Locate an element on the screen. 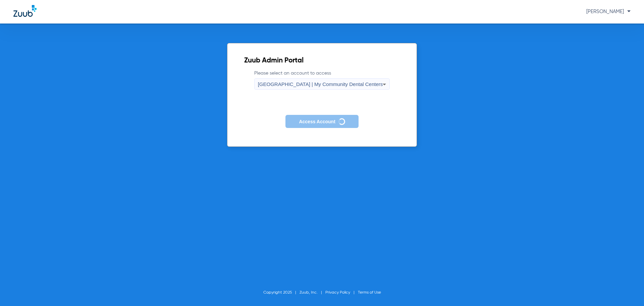 The width and height of the screenshot is (644, 306). a: Terms of Use is located at coordinates (369, 292).